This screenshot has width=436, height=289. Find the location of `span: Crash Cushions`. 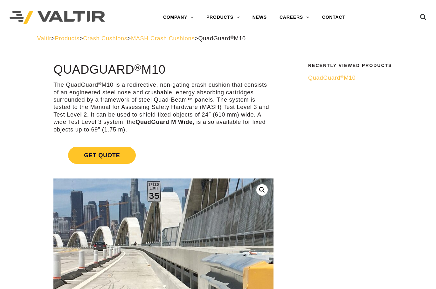

span: Crash Cushions is located at coordinates (105, 38).